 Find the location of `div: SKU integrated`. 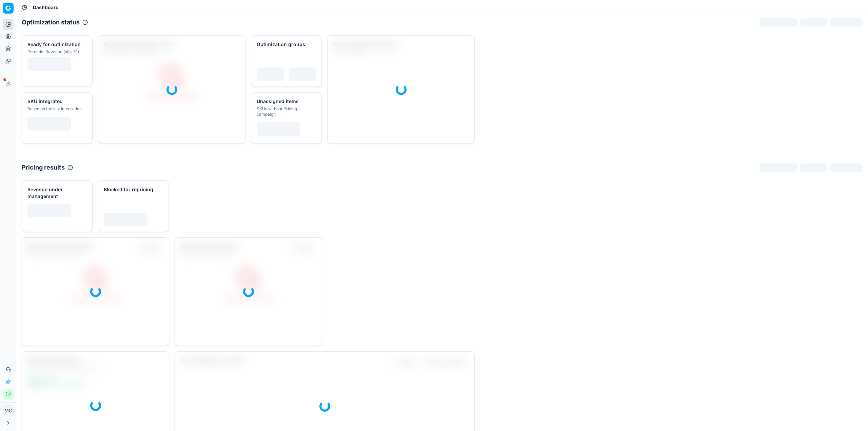

div: SKU integrated is located at coordinates (56, 102).